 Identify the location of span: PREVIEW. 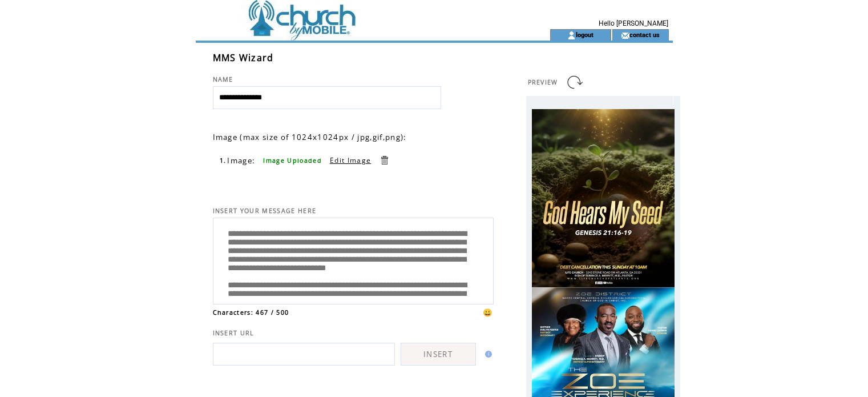
(543, 82).